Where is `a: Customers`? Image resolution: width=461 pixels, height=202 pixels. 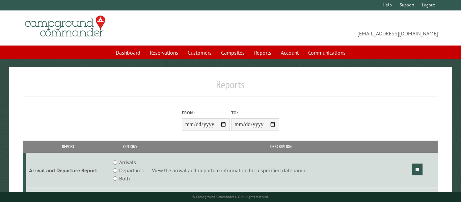 a: Customers is located at coordinates (200, 53).